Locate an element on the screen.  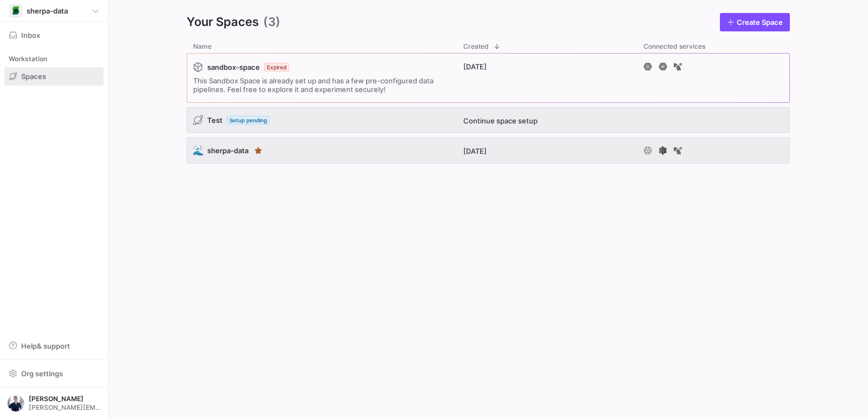
span: Org settings is located at coordinates (42, 374).